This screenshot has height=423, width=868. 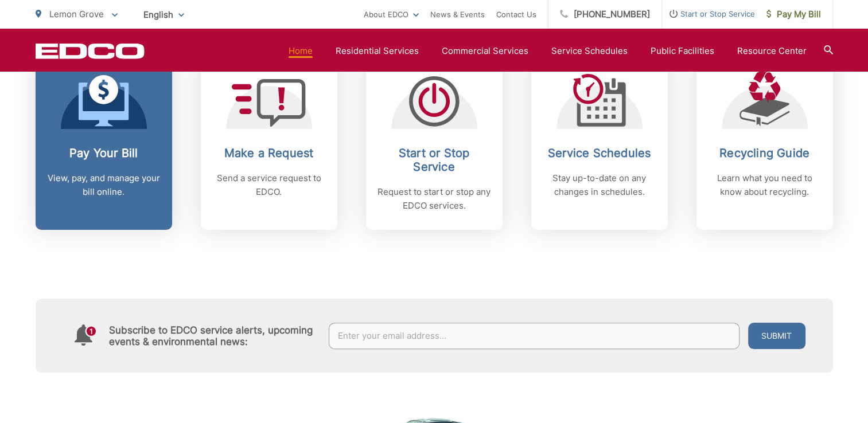 I want to click on h4: Subscribe to EDCO service alerts, upcoming events & environmental news:, so click(x=213, y=336).